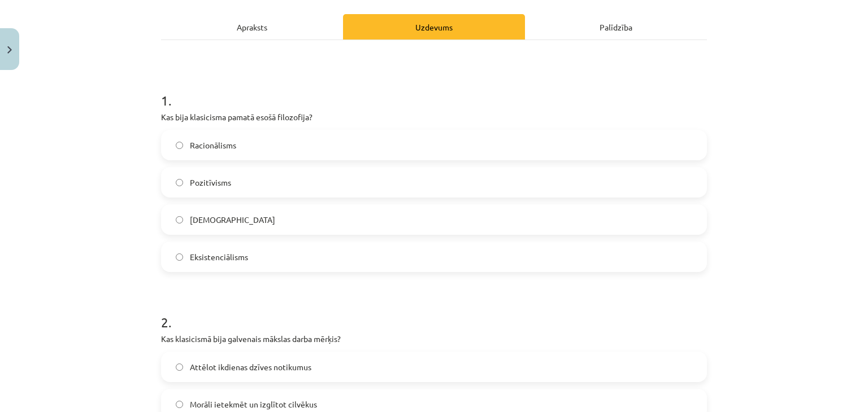 This screenshot has width=868, height=412. What do you see at coordinates (219, 257) in the screenshot?
I see `span: Eksistenciālisms` at bounding box center [219, 257].